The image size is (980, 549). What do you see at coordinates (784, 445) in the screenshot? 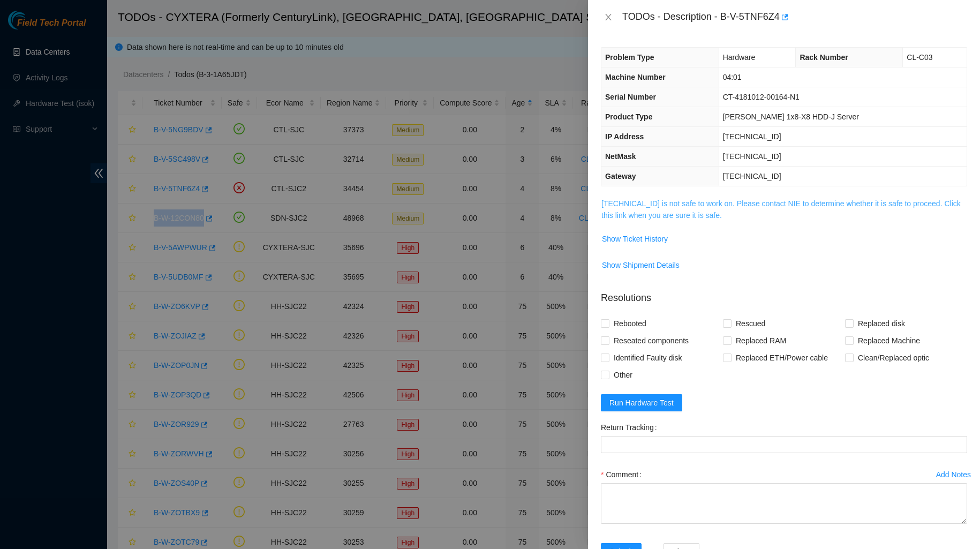
I see `input: Return Tracking` at bounding box center [784, 445].